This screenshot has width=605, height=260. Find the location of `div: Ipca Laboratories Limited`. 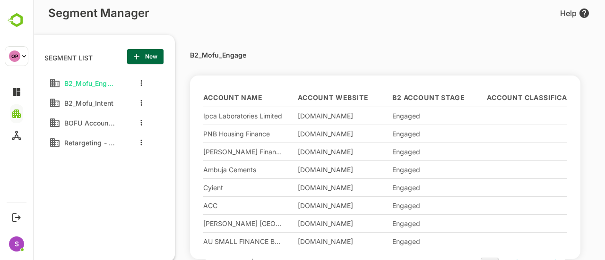

div: Ipca Laboratories Limited is located at coordinates (210, 116).